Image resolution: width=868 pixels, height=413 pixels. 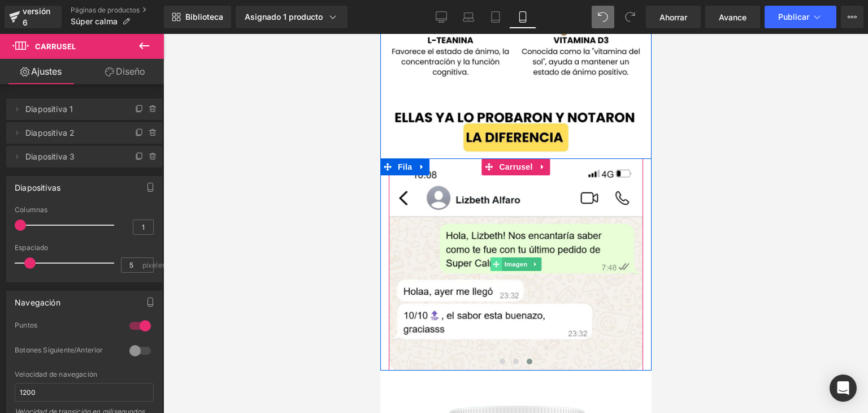 What do you see at coordinates (50, 156) in the screenshot?
I see `font: Diapositiva 3` at bounding box center [50, 156].